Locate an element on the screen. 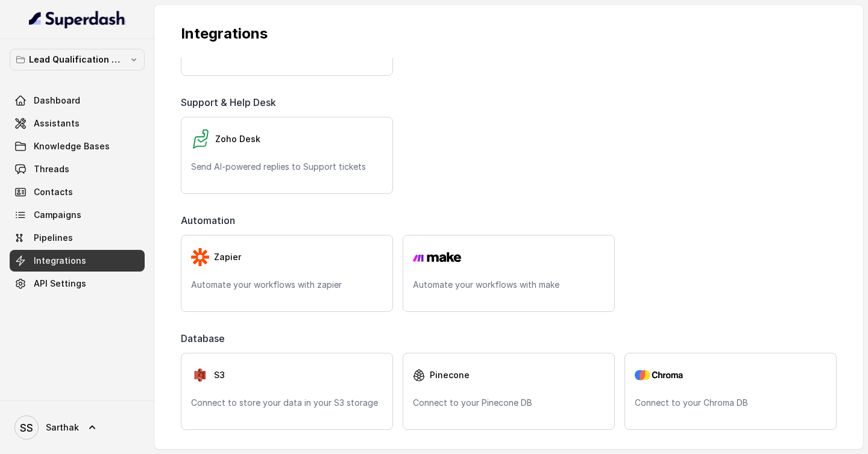 Image resolution: width=868 pixels, height=454 pixels. button: Lead Qualification AI Call is located at coordinates (77, 60).